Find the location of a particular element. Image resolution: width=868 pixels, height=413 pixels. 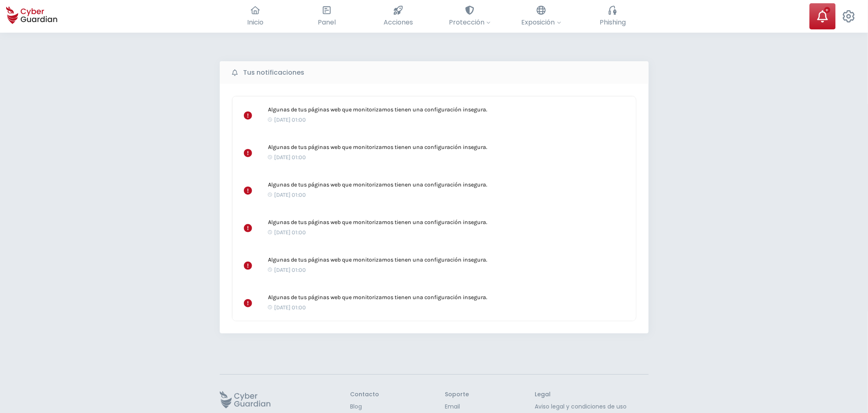

span: Inicio is located at coordinates (255, 22).